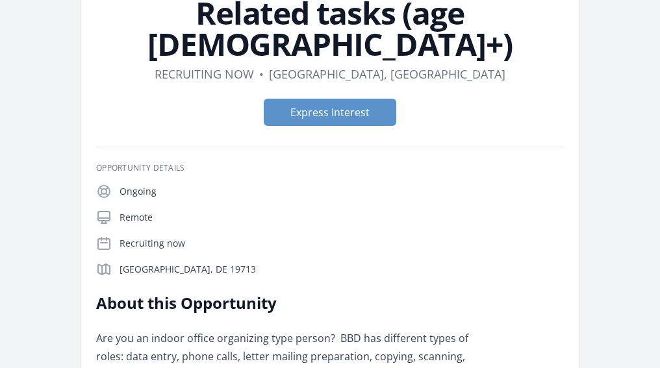 The width and height of the screenshot is (660, 368). Describe the element at coordinates (342, 243) in the screenshot. I see `p: Recruiting now` at that location.